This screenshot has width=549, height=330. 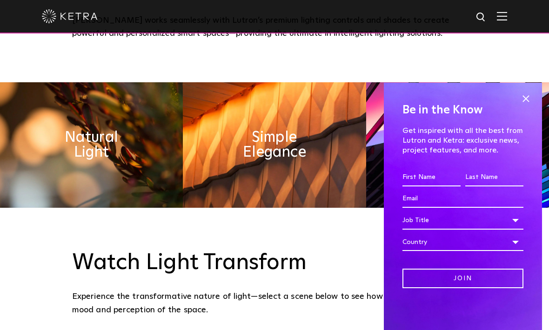 I want to click on p: Experience the transformative nature of light—select a scene below to see how lighting shifts the..., so click(x=275, y=303).